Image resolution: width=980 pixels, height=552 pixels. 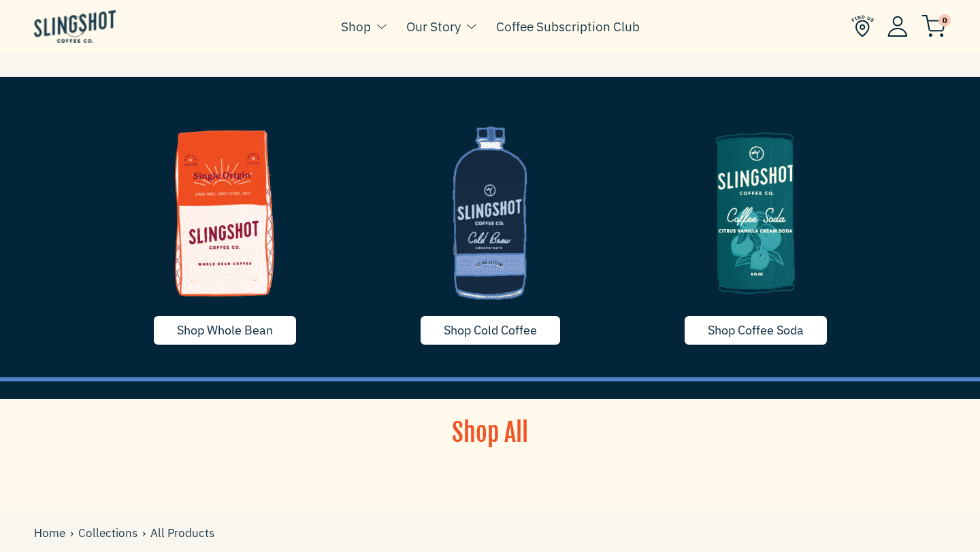 I want to click on a: Shop, so click(x=356, y=26).